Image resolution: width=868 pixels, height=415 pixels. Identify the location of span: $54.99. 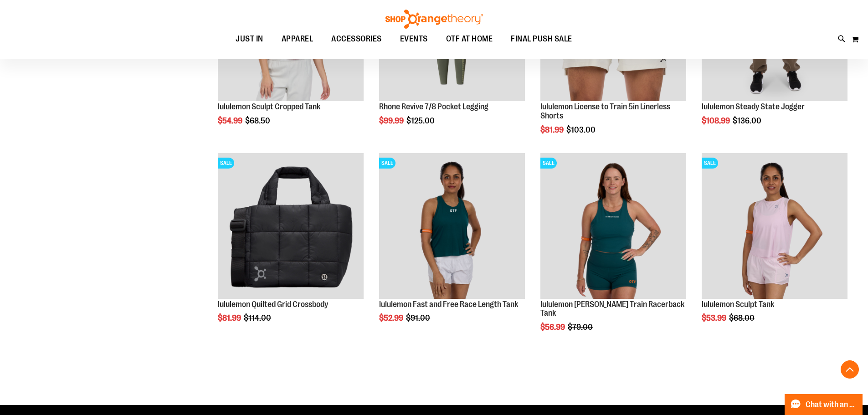
(230, 121).